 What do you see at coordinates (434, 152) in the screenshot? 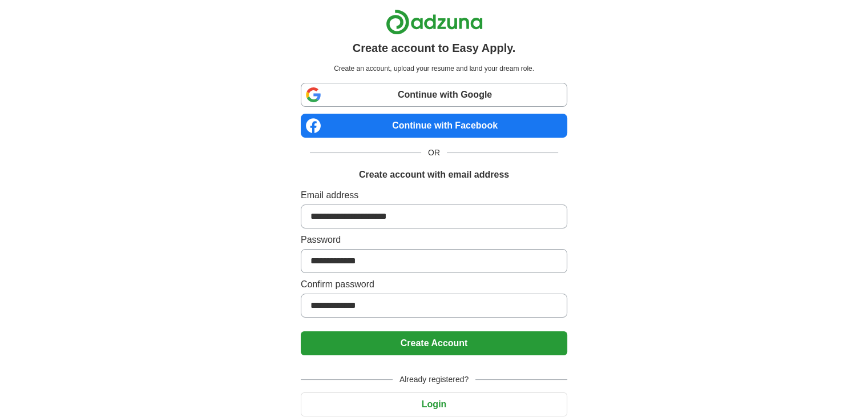
I see `span: OR` at bounding box center [434, 152].